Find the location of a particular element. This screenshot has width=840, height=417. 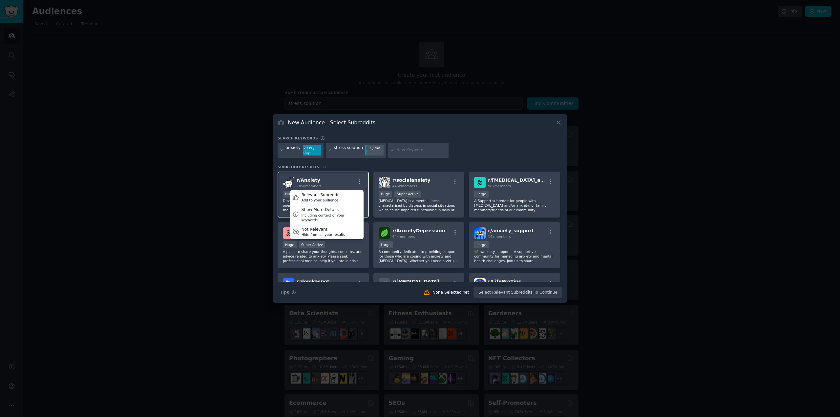

span: r/ AnxietyDepression is located at coordinates (419, 231).